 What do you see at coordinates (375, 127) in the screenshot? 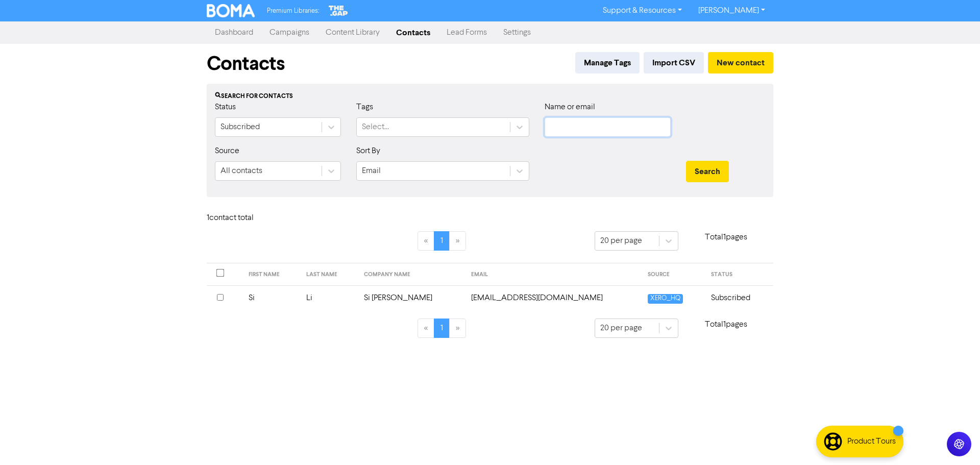
I see `div: Select...` at bounding box center [375, 127].